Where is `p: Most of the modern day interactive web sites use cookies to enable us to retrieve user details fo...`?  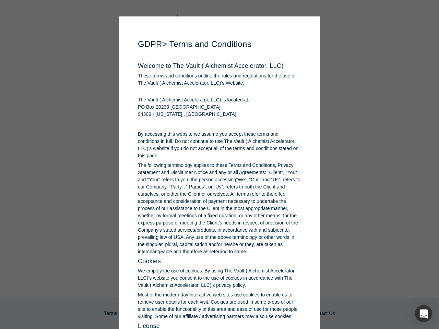 p: Most of the modern day interactive web sites use cookies to enable us to retrieve user details fo... is located at coordinates (220, 306).